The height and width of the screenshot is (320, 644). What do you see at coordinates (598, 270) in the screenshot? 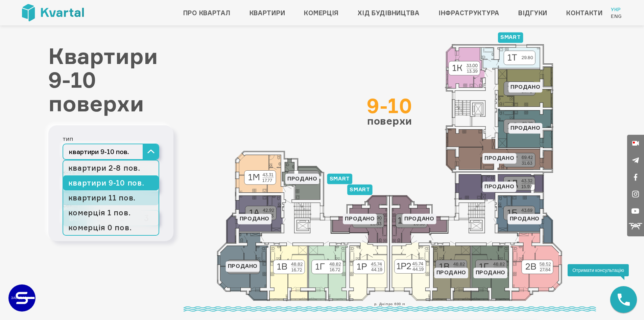
I see `div: Отримати консультацію` at bounding box center [598, 270].